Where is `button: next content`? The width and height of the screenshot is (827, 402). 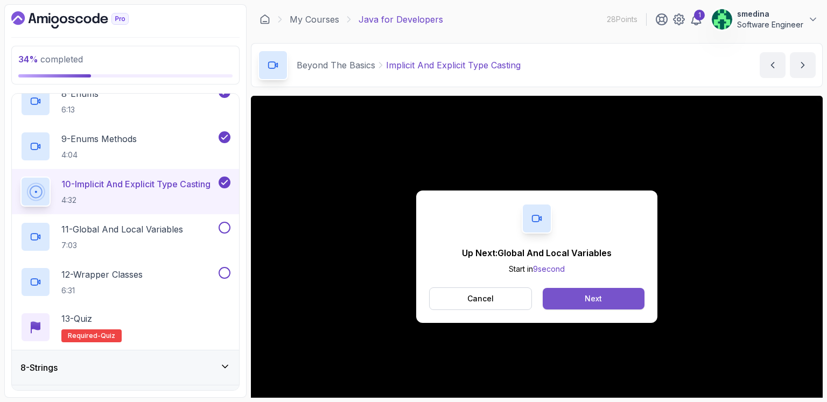
button: next content is located at coordinates (803, 65).